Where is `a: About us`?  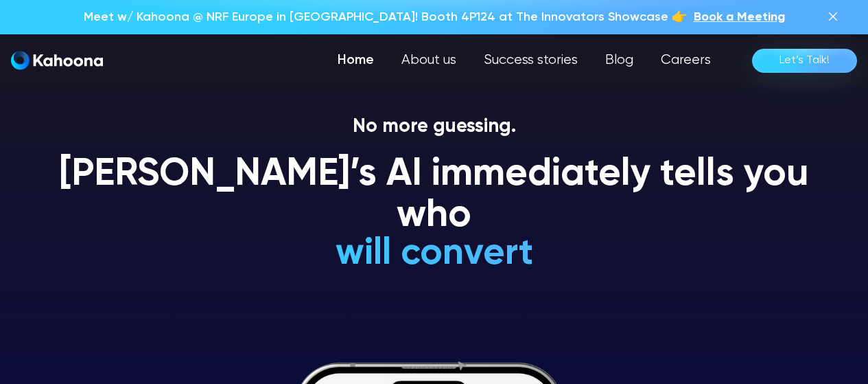 a: About us is located at coordinates (429, 61).